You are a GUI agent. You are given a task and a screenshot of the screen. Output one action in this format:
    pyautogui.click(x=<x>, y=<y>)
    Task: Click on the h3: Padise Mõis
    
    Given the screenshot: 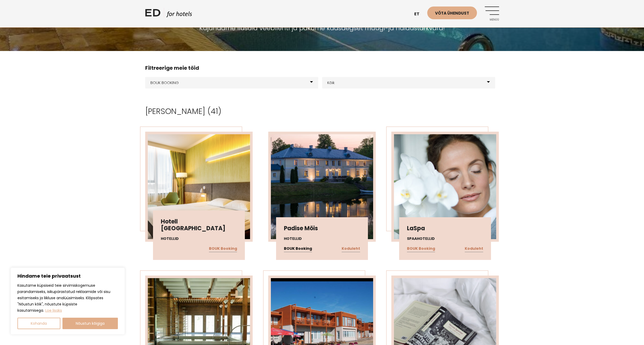 What is the action you would take?
    pyautogui.click(x=322, y=229)
    